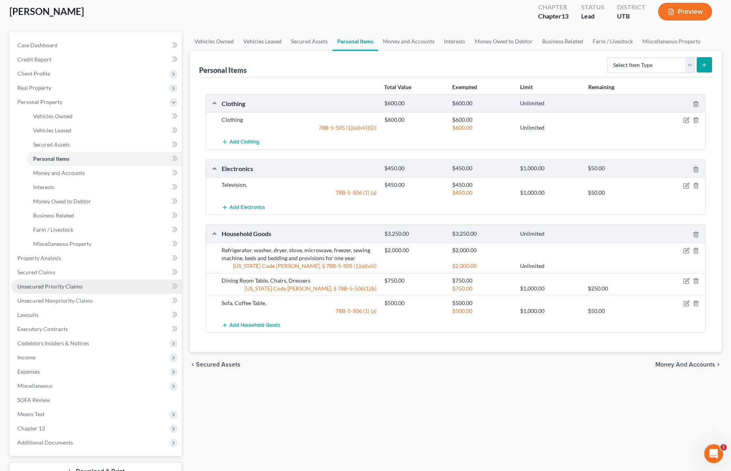  What do you see at coordinates (299, 234) in the screenshot?
I see `div: Household Goods` at bounding box center [299, 234].